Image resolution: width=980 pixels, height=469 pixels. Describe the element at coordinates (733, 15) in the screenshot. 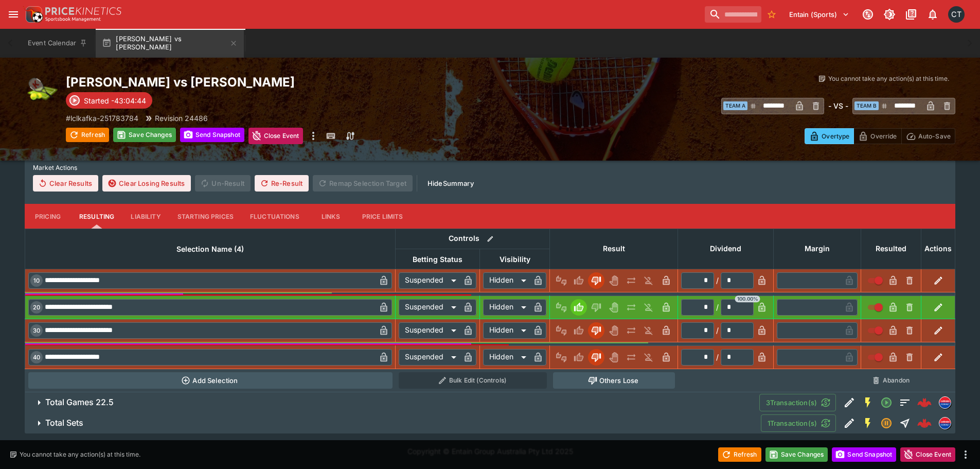

I see `input: search` at that location.